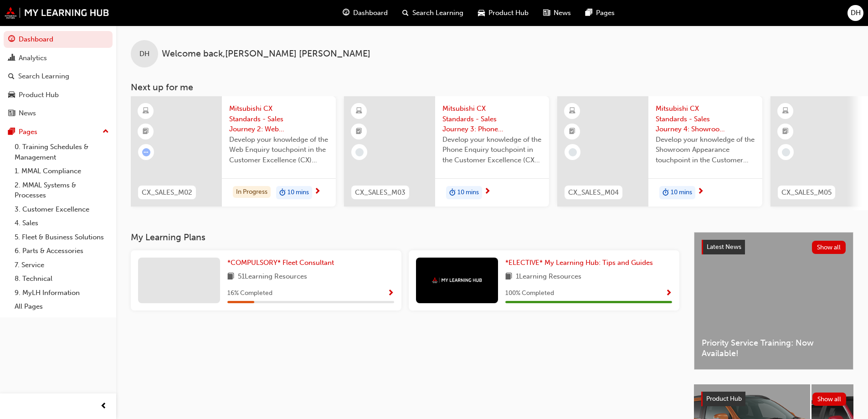  What do you see at coordinates (773, 348) in the screenshot?
I see `span: Priority Service Training: Now Available!` at bounding box center [773, 348].